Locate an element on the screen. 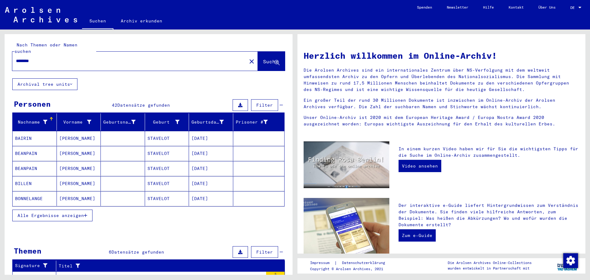 The height and width of the screenshot is (280, 590). p: Ein großer Teil der rund 30 Millionen Dokumente ist inzwischen im Online-Archiv der Arolsen Archi... is located at coordinates (441, 103).